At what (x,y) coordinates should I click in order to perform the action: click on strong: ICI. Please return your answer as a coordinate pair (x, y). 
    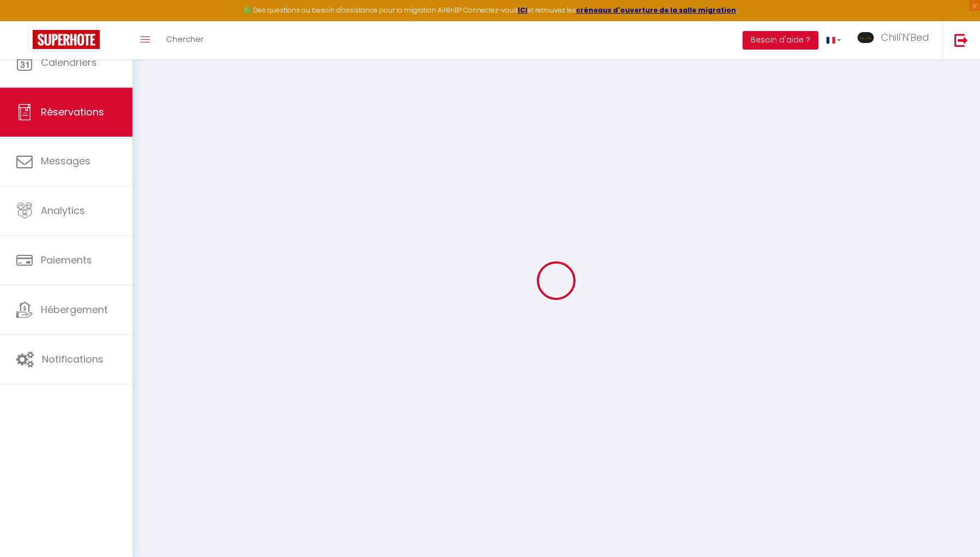
    Looking at the image, I should click on (523, 10).